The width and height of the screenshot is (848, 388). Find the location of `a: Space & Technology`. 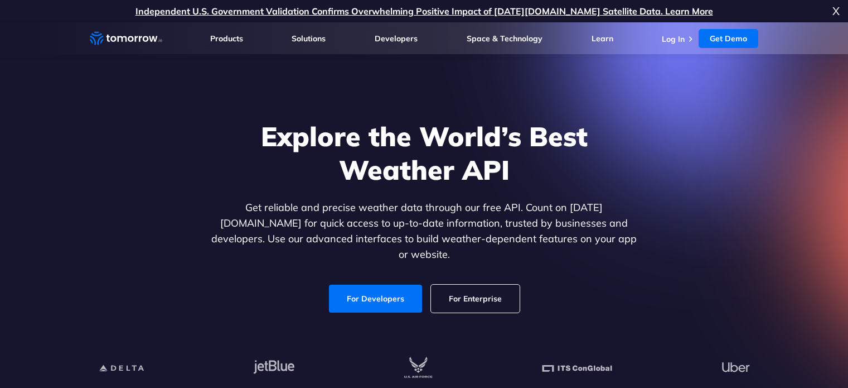

a: Space & Technology is located at coordinates (505, 38).